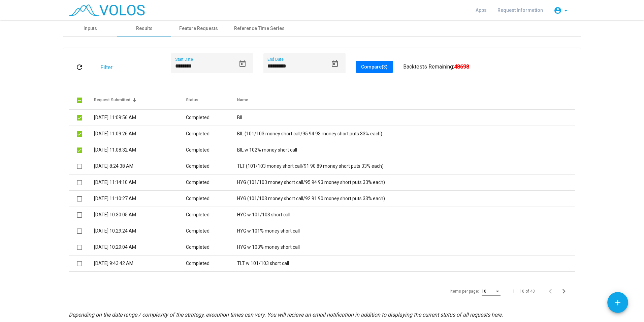  Describe the element at coordinates (485, 291) in the screenshot. I see `span: 10` at that location.